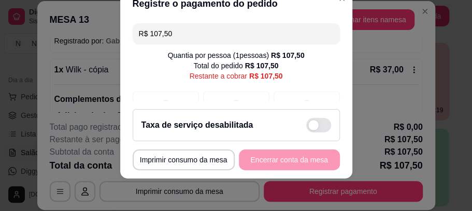 This screenshot has width=472, height=211. What do you see at coordinates (183, 160) in the screenshot?
I see `button: Imprimir consumo da mesa` at bounding box center [183, 160].